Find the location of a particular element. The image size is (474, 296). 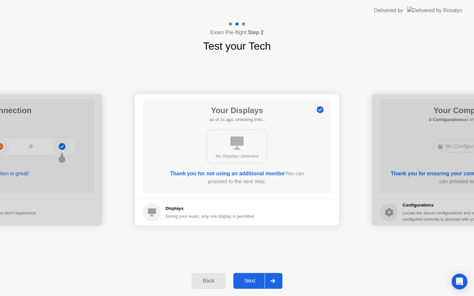

div: No Displays Detected is located at coordinates (237, 156).